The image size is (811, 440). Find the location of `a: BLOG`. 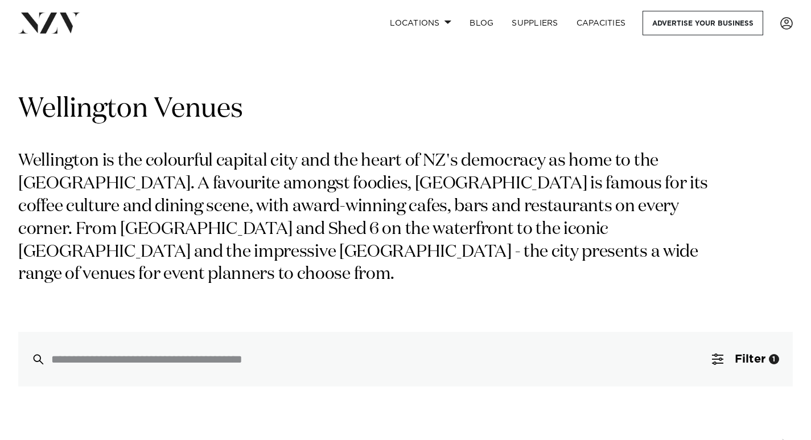

a: BLOG is located at coordinates (482, 23).